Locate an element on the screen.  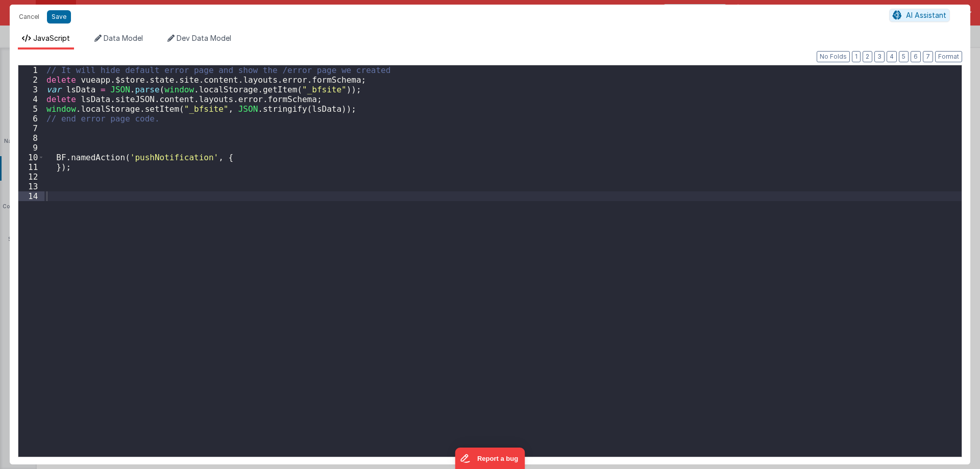
button: AI Assistant is located at coordinates (919, 15).